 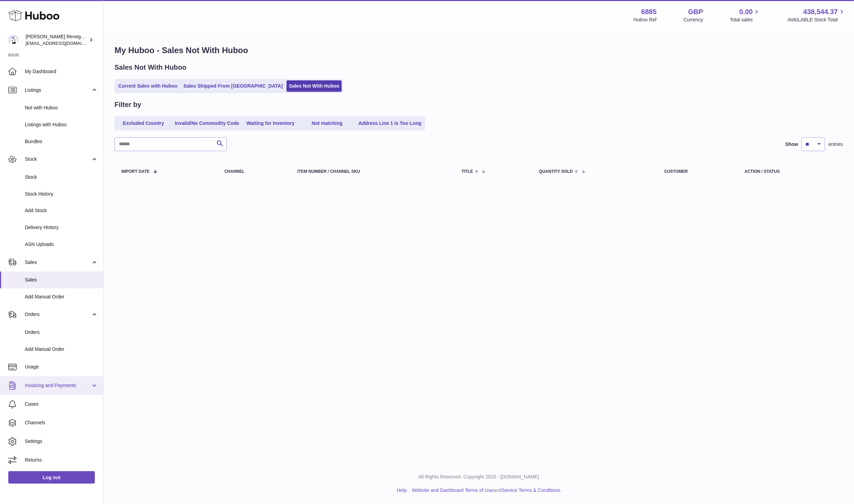 What do you see at coordinates (61, 404) in the screenshot?
I see `span: Cases` at bounding box center [61, 404].